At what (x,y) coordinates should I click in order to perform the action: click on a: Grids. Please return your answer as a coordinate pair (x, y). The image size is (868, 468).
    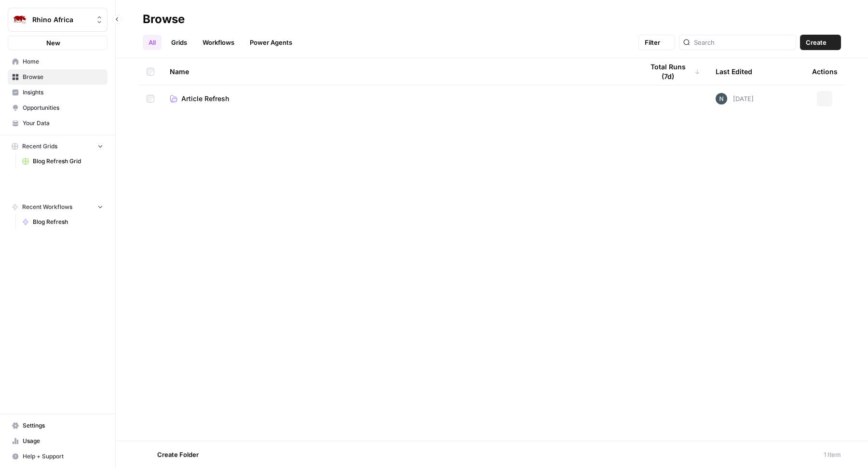
    Looking at the image, I should click on (179, 42).